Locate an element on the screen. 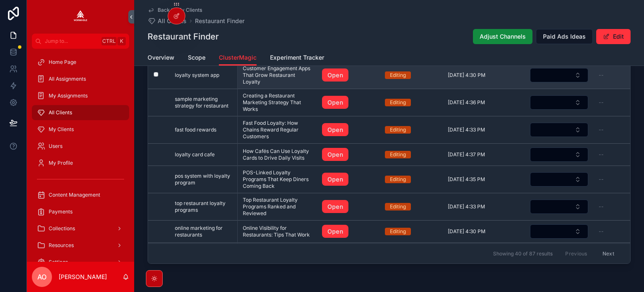 The width and height of the screenshot is (644, 292). a: POS-Linked Loyalty Programs That Keep Diners Coming Back is located at coordinates (277, 179).